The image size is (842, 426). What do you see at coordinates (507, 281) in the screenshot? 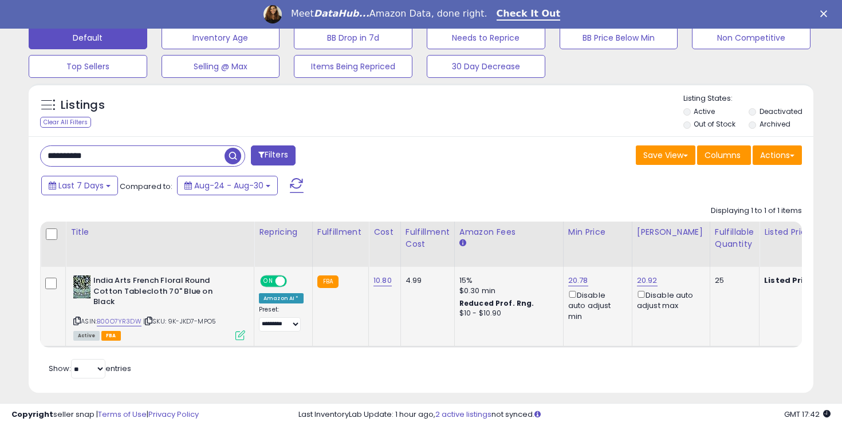
I see `div: 15%` at bounding box center [507, 281].